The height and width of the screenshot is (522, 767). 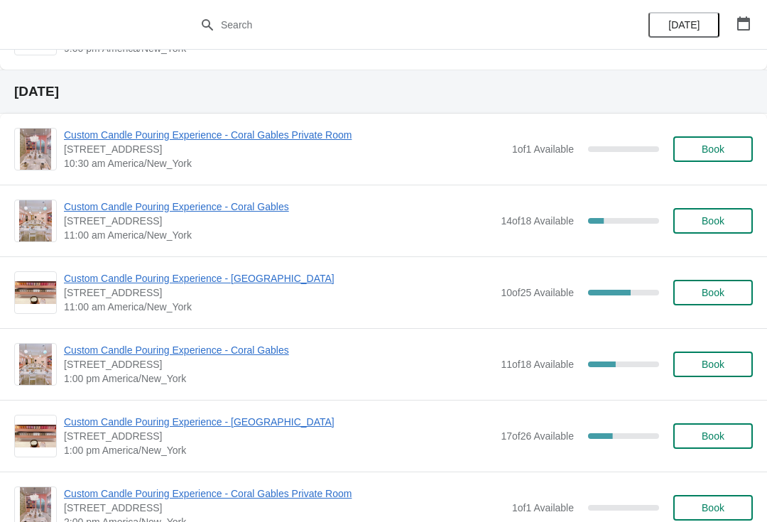 What do you see at coordinates (35, 149) in the screenshot?
I see `img: Custom Candle Pouring Experience - Coral Gables Private Room | 154 Giralda Avenue, Coral Gables, ...` at bounding box center [35, 149].